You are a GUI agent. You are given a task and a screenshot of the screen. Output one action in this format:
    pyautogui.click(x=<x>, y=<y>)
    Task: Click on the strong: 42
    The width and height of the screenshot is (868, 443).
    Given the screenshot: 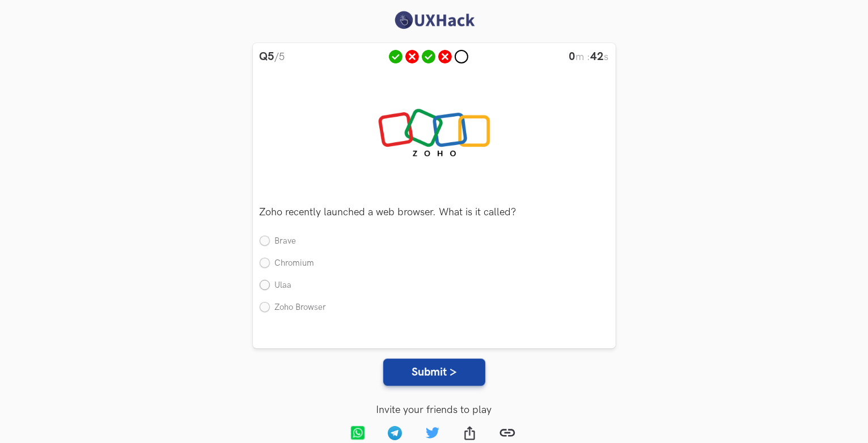 What is the action you would take?
    pyautogui.click(x=598, y=57)
    